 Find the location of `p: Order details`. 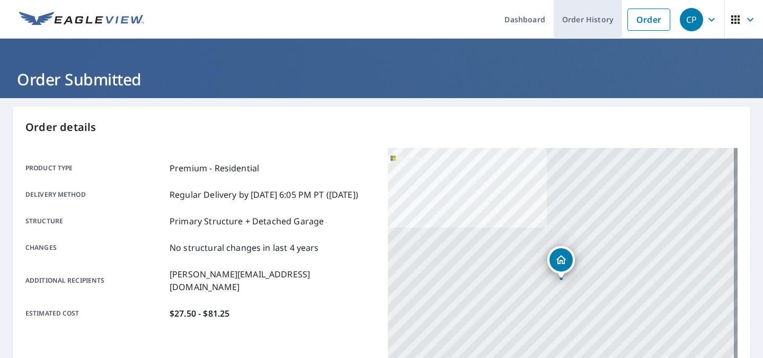

p: Order details is located at coordinates (382, 127).